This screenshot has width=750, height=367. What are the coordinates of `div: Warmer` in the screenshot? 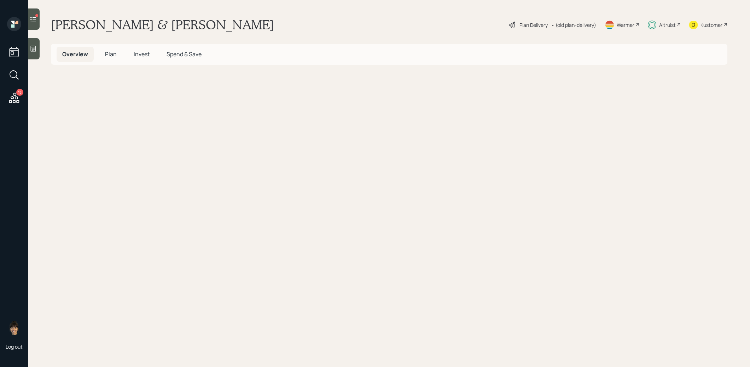 It's located at (626, 25).